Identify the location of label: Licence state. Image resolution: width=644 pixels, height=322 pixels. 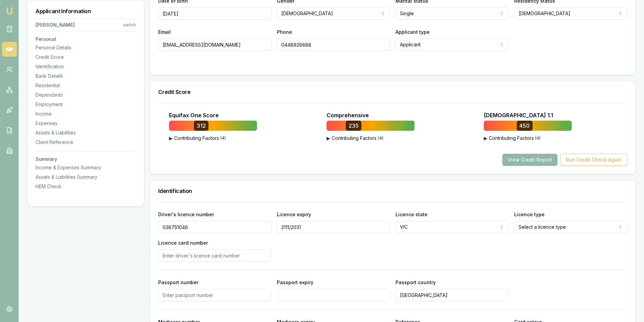
(412, 214).